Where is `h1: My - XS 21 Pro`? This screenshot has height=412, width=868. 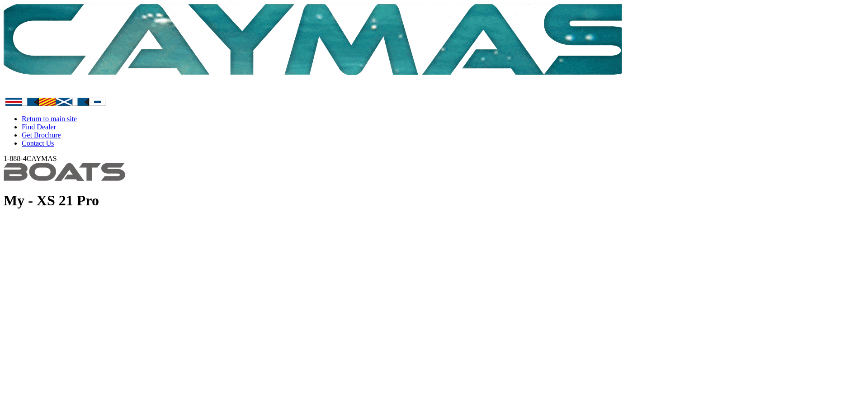
h1: My - XS 21 Pro is located at coordinates (434, 200).